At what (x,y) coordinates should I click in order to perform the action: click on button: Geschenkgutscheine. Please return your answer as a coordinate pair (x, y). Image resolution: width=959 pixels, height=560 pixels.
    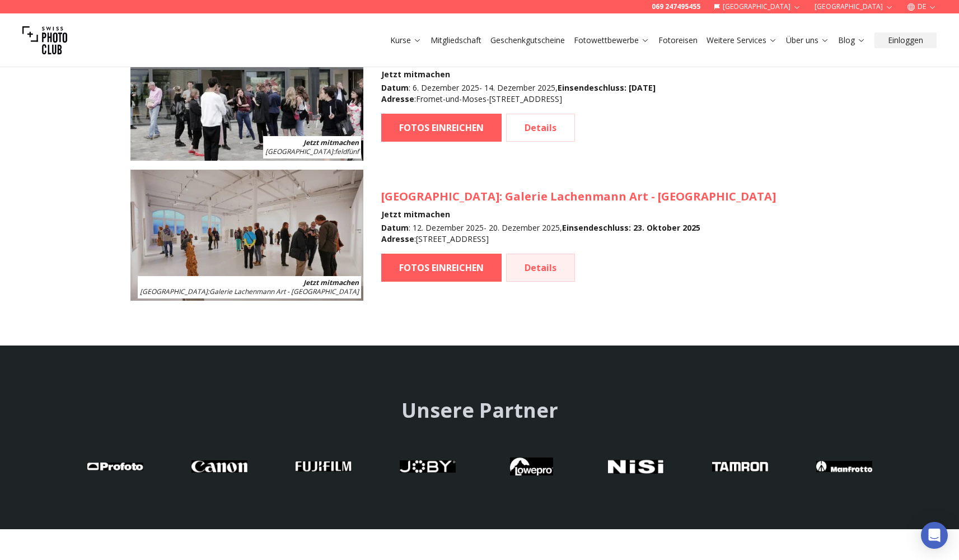
    Looking at the image, I should click on (528, 40).